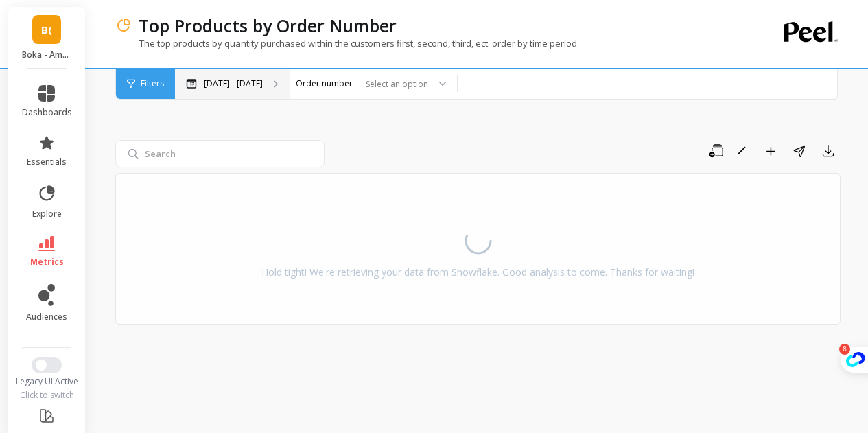  I want to click on span: explore, so click(47, 214).